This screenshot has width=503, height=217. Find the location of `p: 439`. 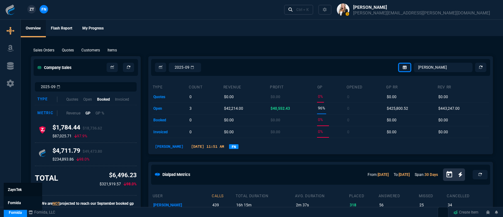

p: 439 is located at coordinates (223, 205).